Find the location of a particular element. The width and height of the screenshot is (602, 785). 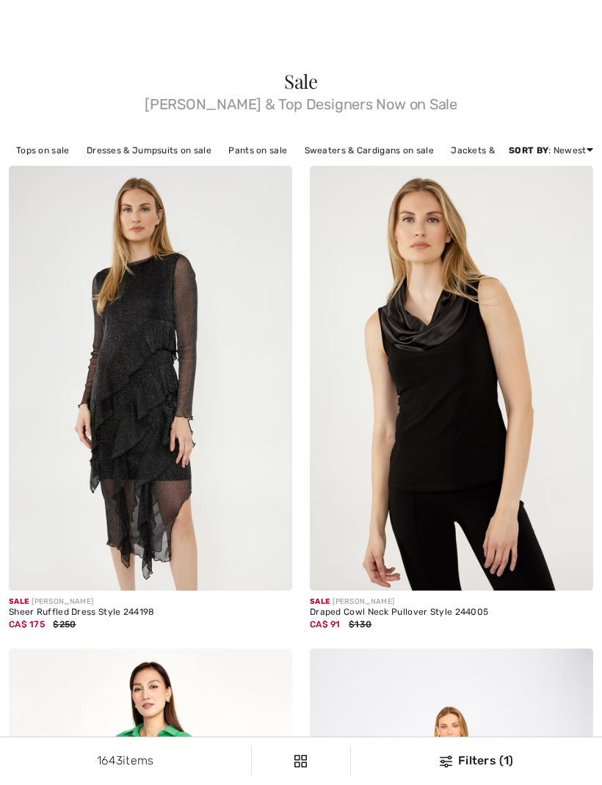

img: Frank Lyman Sheer Ruffled Dress Style 244198. Black/Silver is located at coordinates (150, 378).